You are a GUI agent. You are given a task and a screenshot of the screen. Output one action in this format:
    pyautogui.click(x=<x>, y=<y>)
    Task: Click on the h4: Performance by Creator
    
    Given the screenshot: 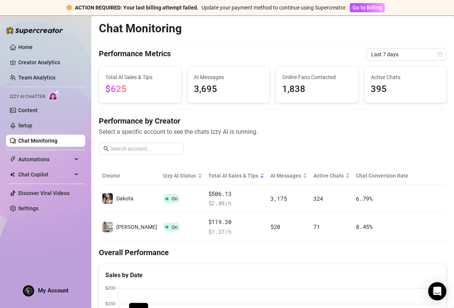 What is the action you would take?
    pyautogui.click(x=272, y=121)
    